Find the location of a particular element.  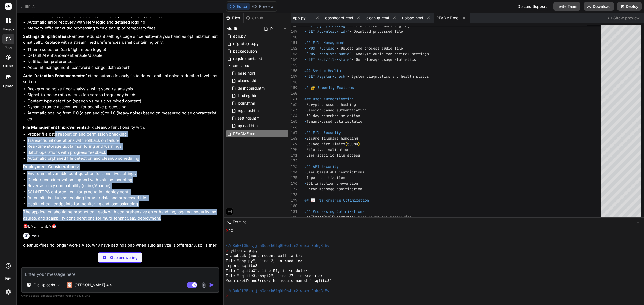

div: 152 is located at coordinates (294, 48).